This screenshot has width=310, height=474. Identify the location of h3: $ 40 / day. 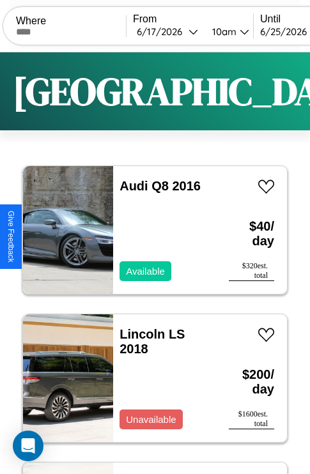
(251, 234).